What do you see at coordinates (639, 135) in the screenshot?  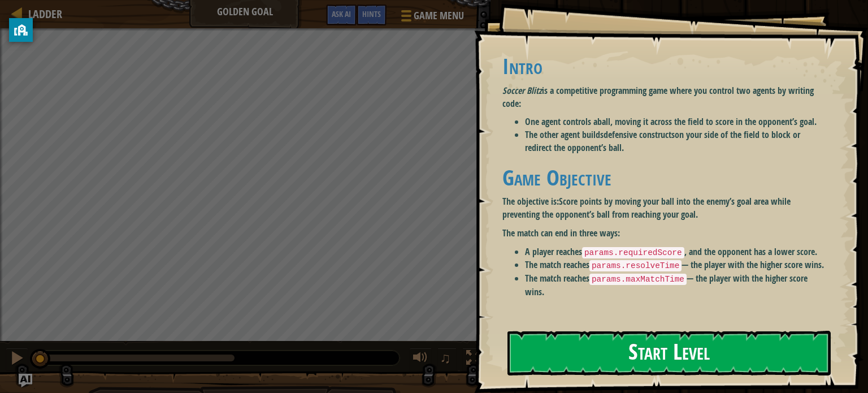 I see `strong: defensive constructs` at bounding box center [639, 135].